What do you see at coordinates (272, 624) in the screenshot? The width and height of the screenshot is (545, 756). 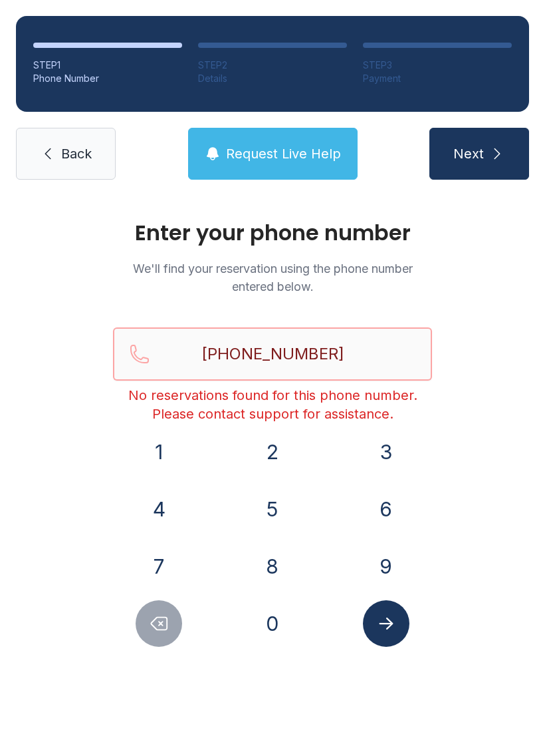 I see `button: 0` at bounding box center [272, 624].